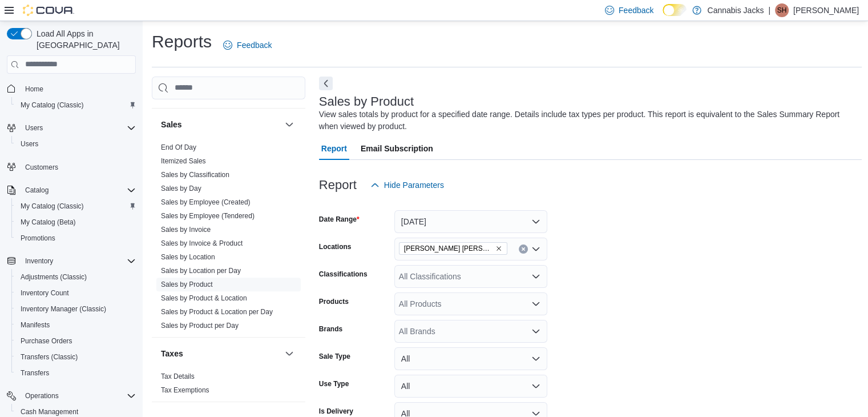  Describe the element at coordinates (397, 148) in the screenshot. I see `span: Email Subscription` at that location.